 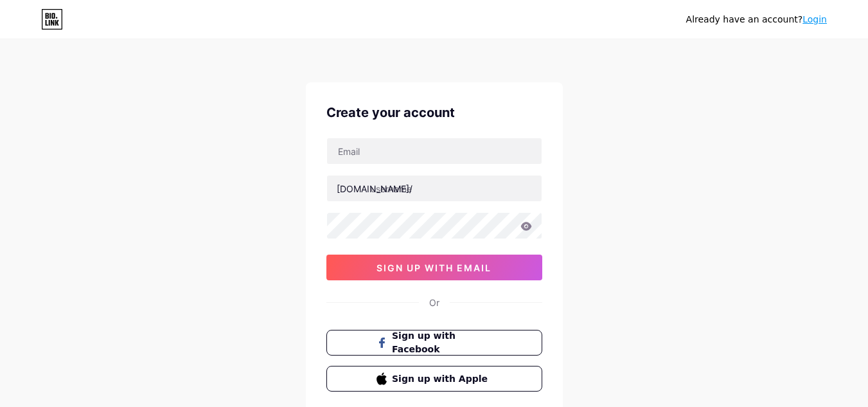 What do you see at coordinates (434, 267) in the screenshot?
I see `span: sign up with email` at bounding box center [434, 267].